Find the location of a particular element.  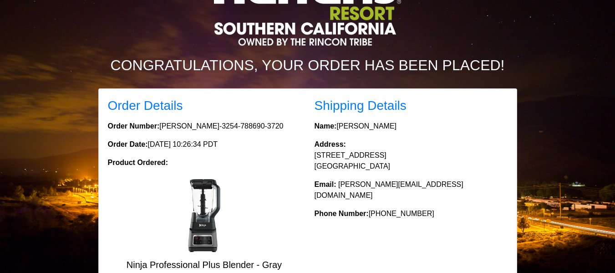

strong: Product Ordered: is located at coordinates (138, 162).